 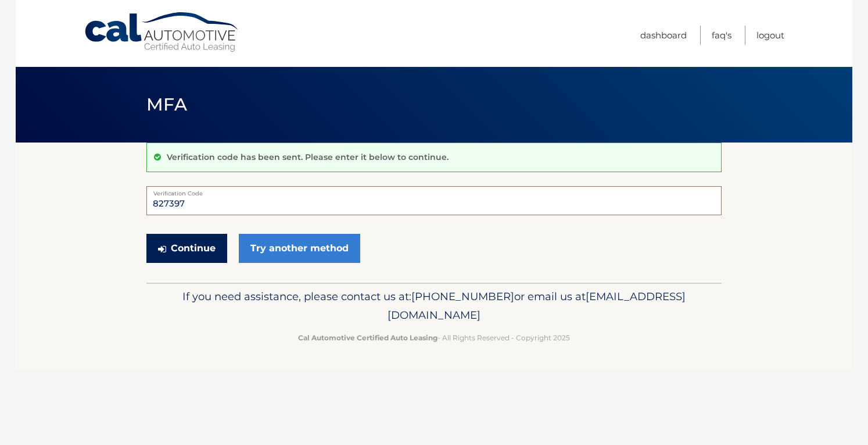 I want to click on p: - All Rights Reserved - Copyright 2025, so click(x=434, y=337).